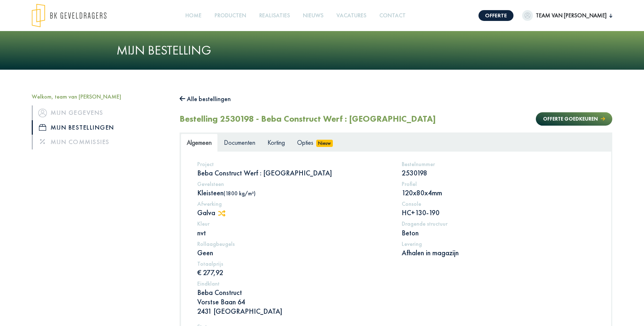 The width and height of the screenshot is (644, 326). What do you see at coordinates (575, 119) in the screenshot?
I see `button: Offerte goedkeuren` at bounding box center [575, 119].